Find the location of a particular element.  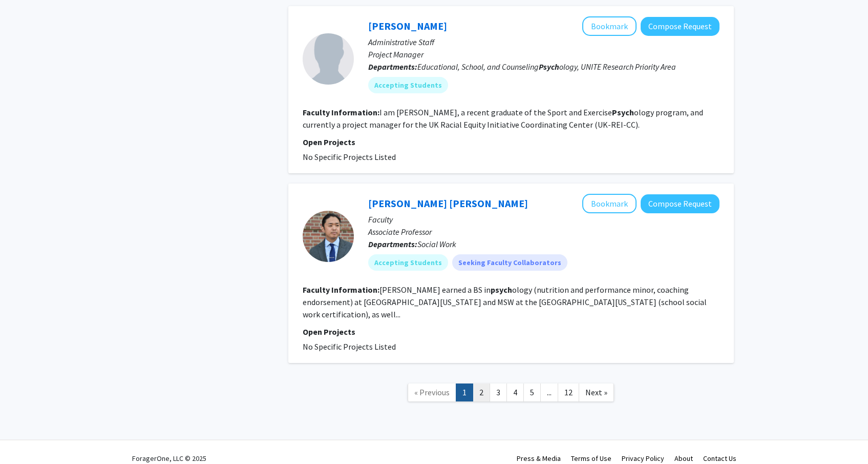

span: Social Work is located at coordinates (437, 244).